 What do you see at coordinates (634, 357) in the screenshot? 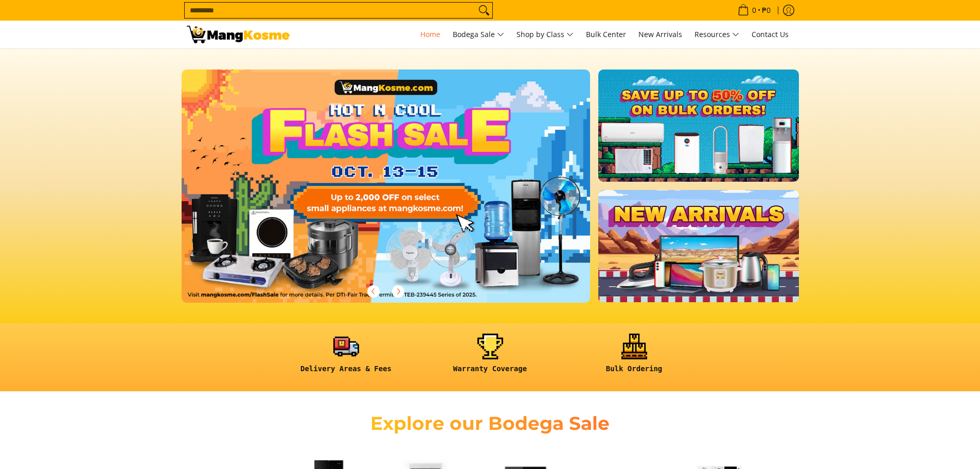
I see `a: <h6><strong>Bulk Ordering</strong></h6>` at bounding box center [634, 357].